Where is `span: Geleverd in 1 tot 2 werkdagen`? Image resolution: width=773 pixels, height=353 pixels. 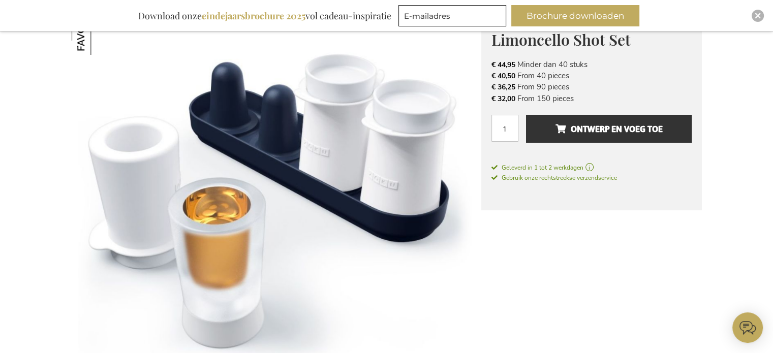
span: Geleverd in 1 tot 2 werkdagen is located at coordinates (591, 168).